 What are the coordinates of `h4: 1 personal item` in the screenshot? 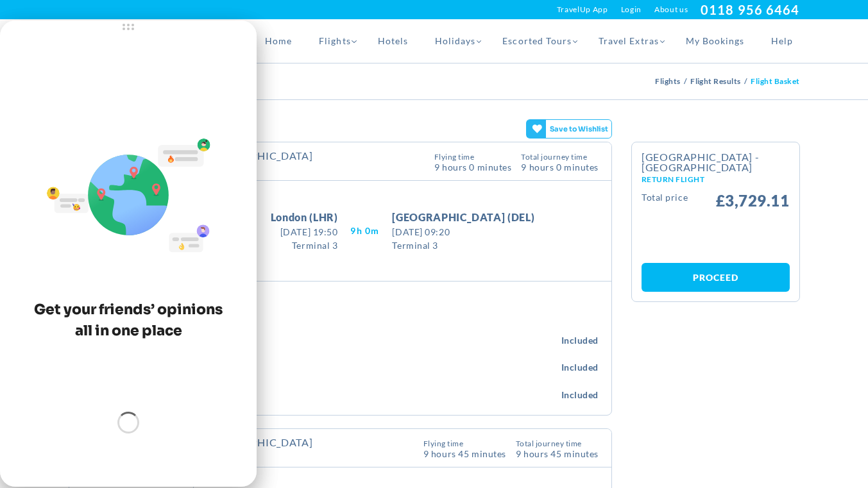 It's located at (328, 332).